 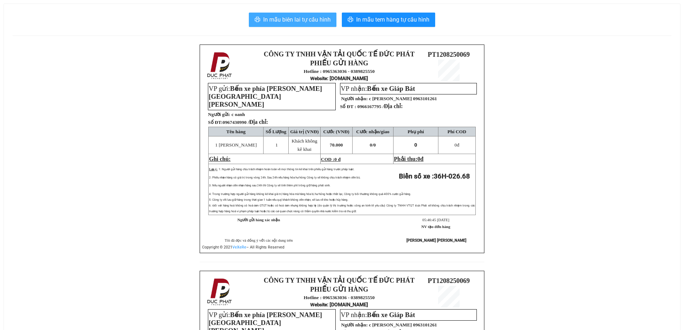 What do you see at coordinates (297, 19) in the screenshot?
I see `span: In mẫu biên lai tự cấu hình` at bounding box center [297, 19].